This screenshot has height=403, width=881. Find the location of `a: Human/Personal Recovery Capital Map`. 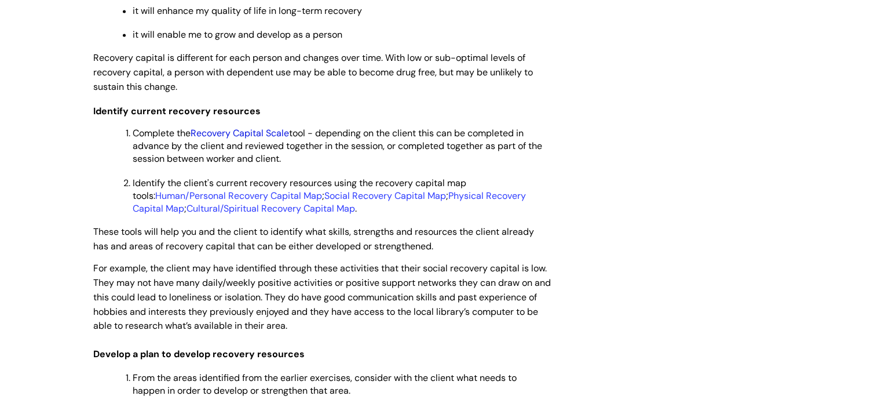

a: Human/Personal Recovery Capital Map is located at coordinates (239, 195).